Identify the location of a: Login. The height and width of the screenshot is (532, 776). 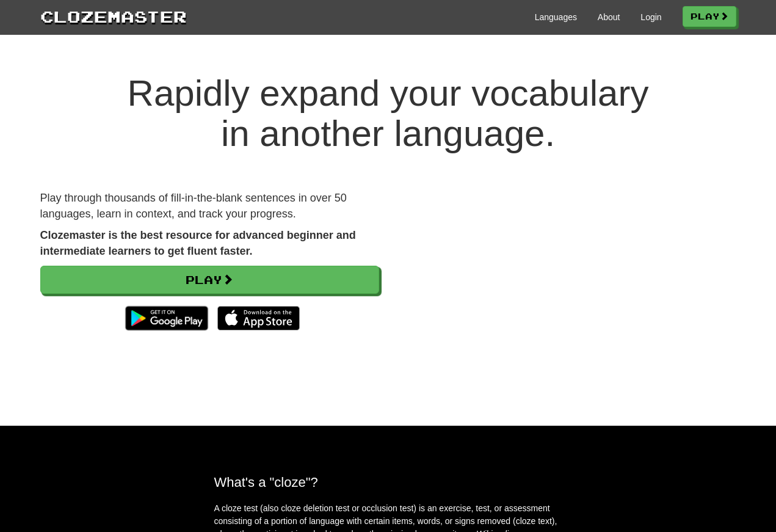
(651, 17).